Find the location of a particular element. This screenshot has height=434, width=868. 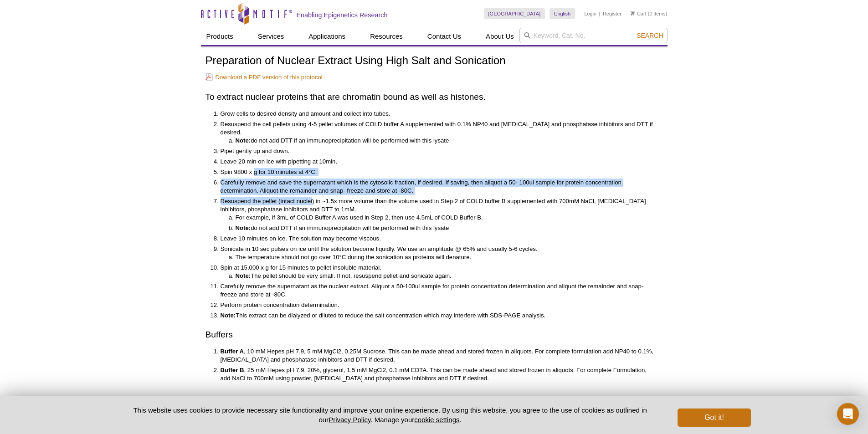

li: Carefully remove and save the supernatant which is the cytosolic fraction, if desired. If saving,... is located at coordinates (437, 186).